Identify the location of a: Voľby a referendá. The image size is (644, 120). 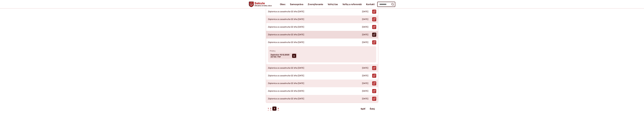
(352, 4).